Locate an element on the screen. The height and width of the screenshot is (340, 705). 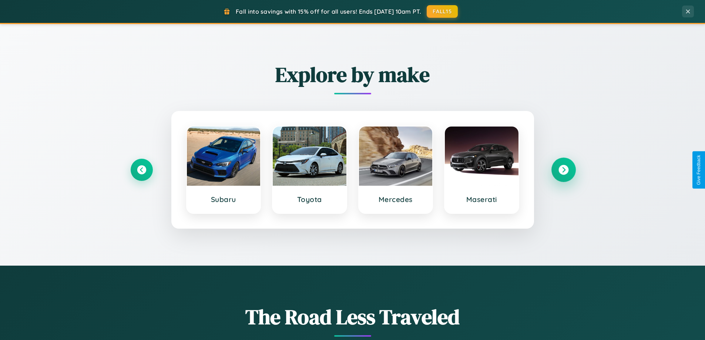
h3: Subaru is located at coordinates (224, 200).